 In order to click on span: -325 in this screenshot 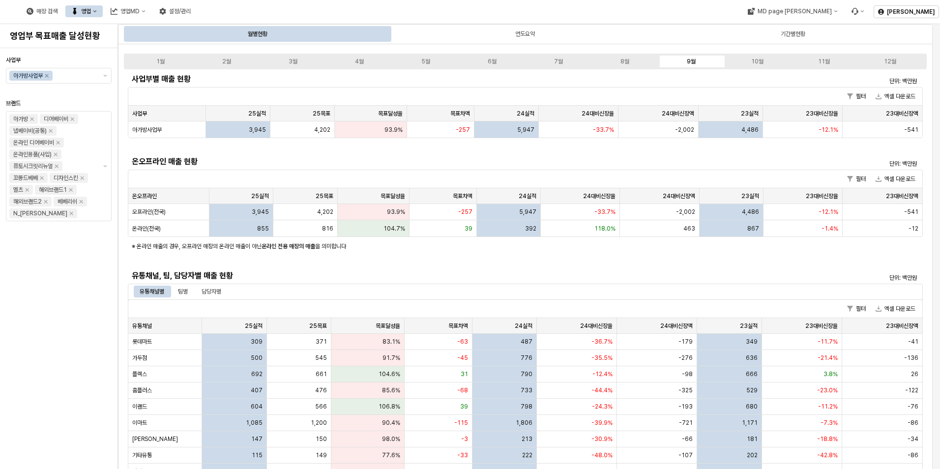, I will do `click(685, 390)`.